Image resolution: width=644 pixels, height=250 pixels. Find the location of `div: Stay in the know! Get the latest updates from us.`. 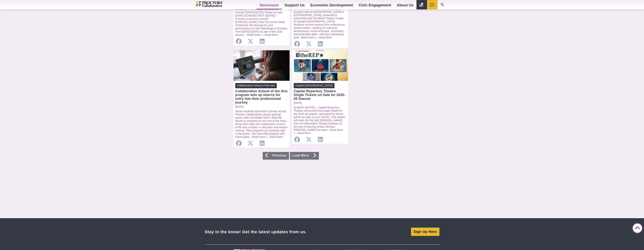

div: Stay in the know! Get the latest updates from us. is located at coordinates (256, 232).